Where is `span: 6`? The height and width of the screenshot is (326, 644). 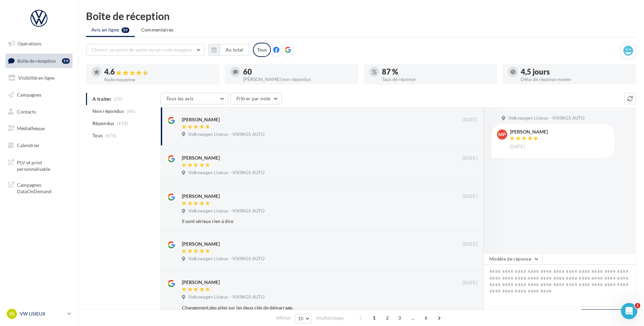 span: 6 is located at coordinates (426, 318).